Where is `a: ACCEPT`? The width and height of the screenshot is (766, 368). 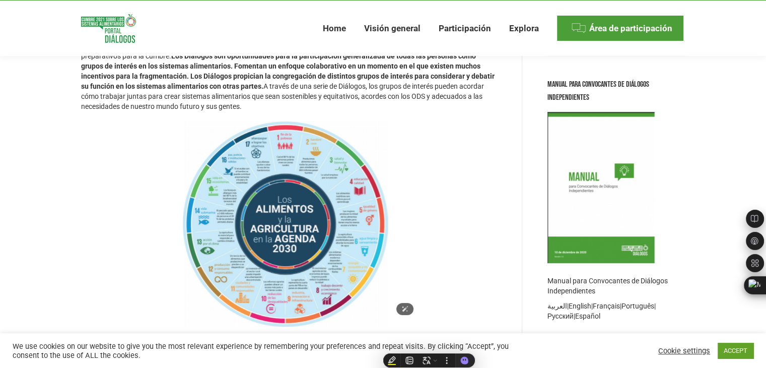 a: ACCEPT is located at coordinates (735, 350).